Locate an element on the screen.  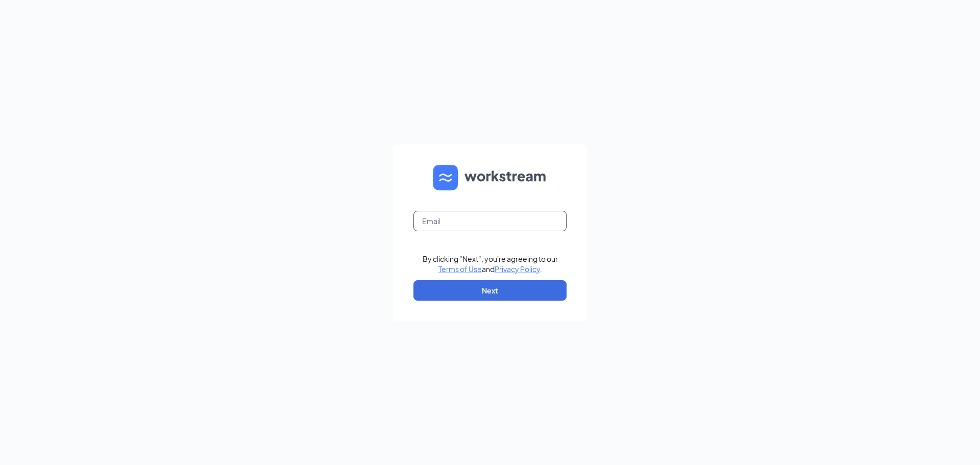
div: By clicking "Next", you're agreeing to our and . is located at coordinates (490, 264).